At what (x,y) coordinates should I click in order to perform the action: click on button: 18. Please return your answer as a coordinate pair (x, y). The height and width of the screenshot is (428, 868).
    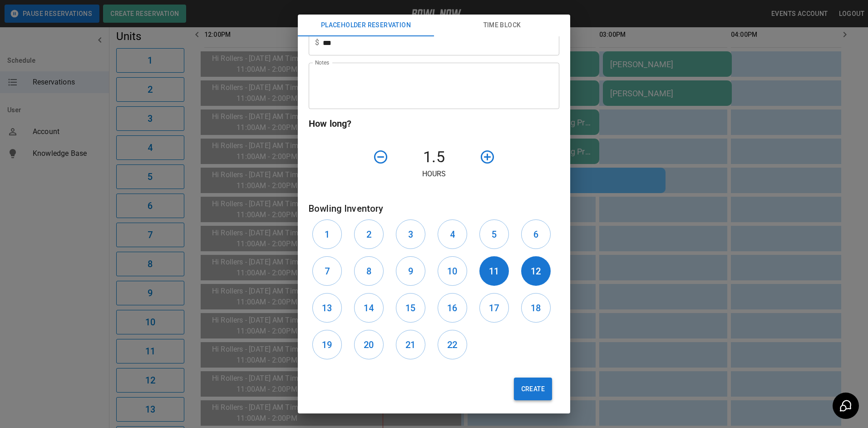
    Looking at the image, I should click on (536, 307).